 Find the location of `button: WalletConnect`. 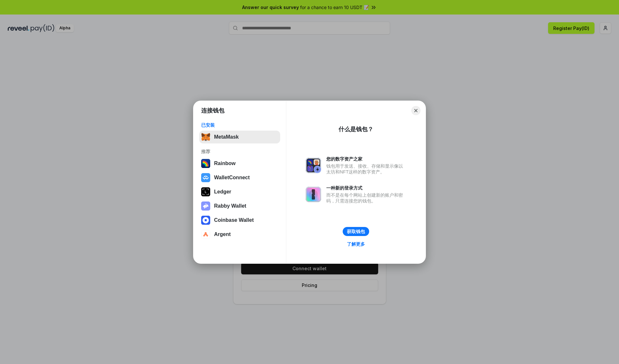

button: WalletConnect is located at coordinates (240, 178).